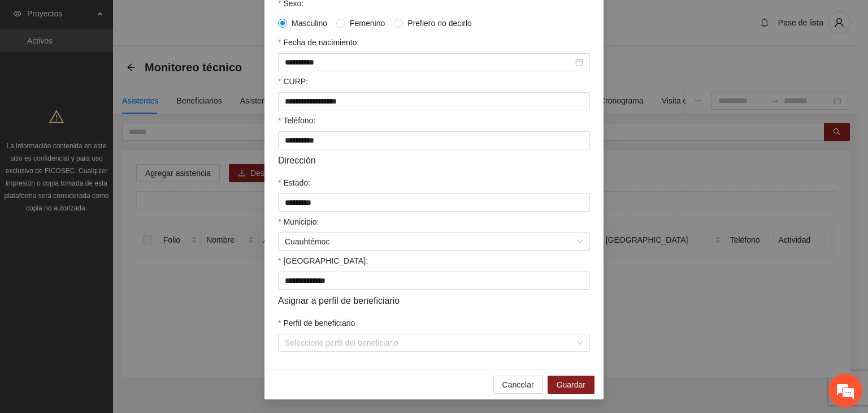 The height and width of the screenshot is (413, 868). Describe the element at coordinates (323, 261) in the screenshot. I see `label: Colonia:` at that location.